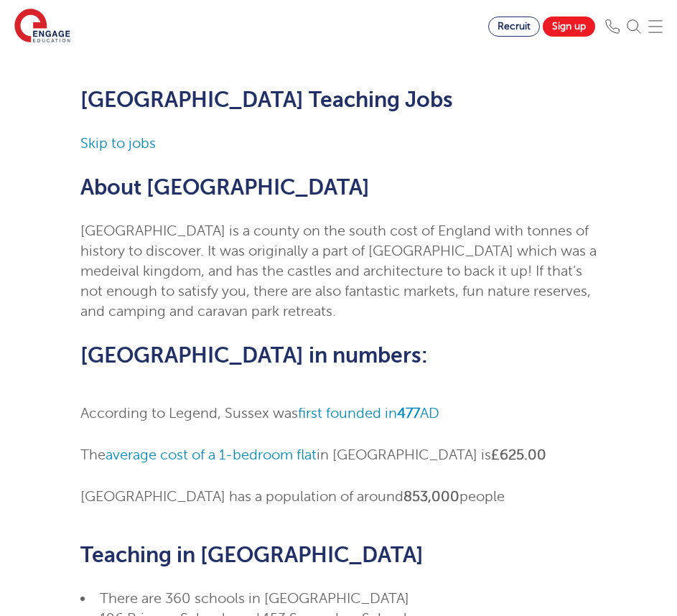 The width and height of the screenshot is (677, 616). Describe the element at coordinates (518, 455) in the screenshot. I see `strong: £625.00` at that location.